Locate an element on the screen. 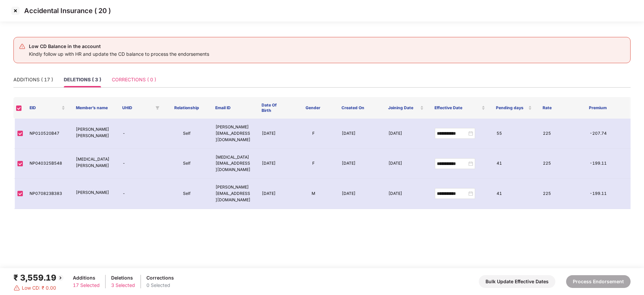 Image resolution: width=644 pixels, height=295 pixels. th: Premium is located at coordinates (606, 108).